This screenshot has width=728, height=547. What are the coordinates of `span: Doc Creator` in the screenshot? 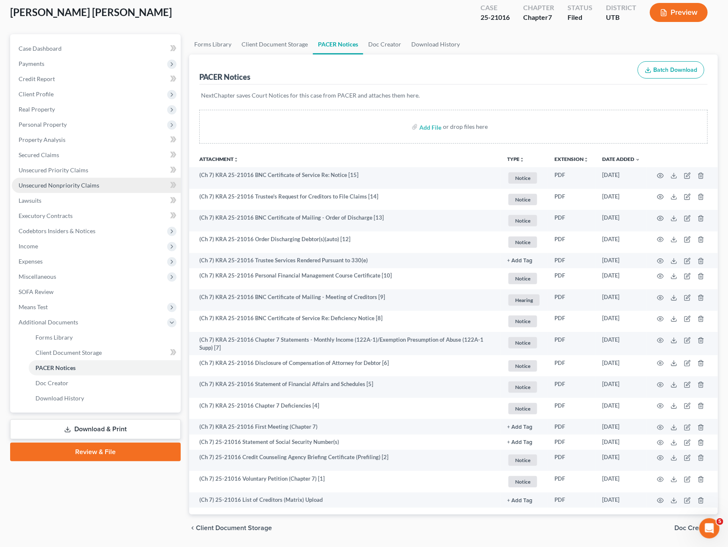 It's located at (693, 528).